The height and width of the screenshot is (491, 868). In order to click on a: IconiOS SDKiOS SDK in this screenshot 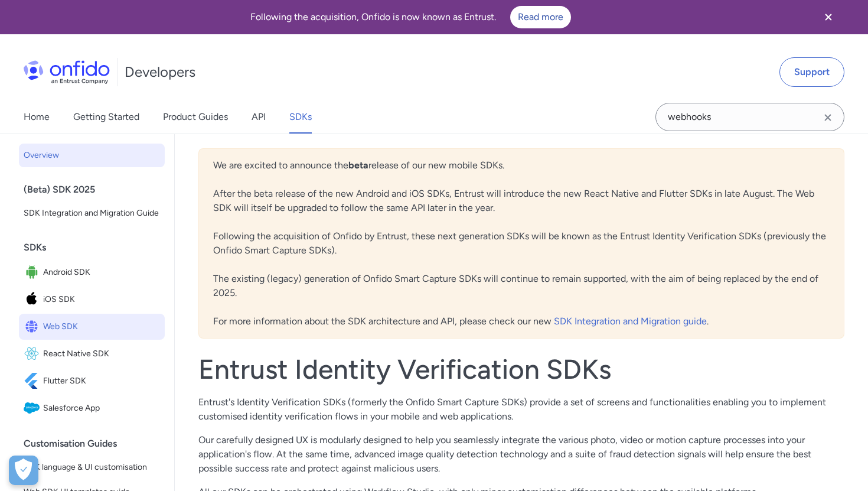, I will do `click(91, 300)`.